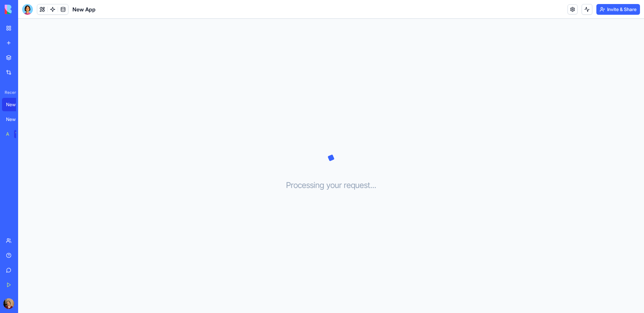 The image size is (644, 313). What do you see at coordinates (25, 9) in the screenshot?
I see `img: logo` at bounding box center [25, 9].